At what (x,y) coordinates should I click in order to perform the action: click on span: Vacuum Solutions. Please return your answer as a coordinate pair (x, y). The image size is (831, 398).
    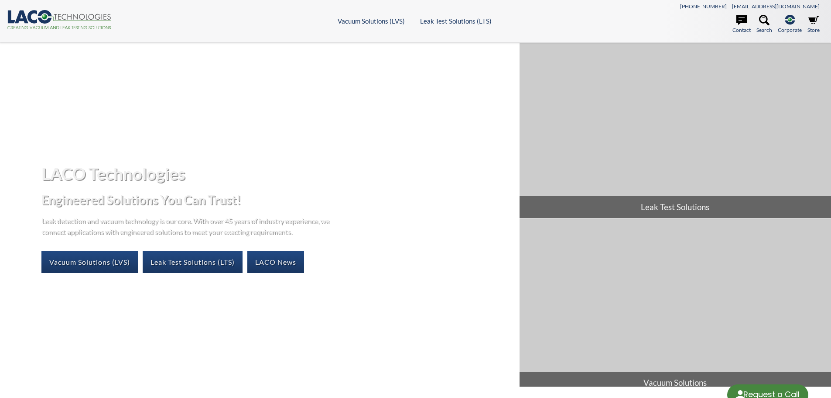
    Looking at the image, I should click on (675, 382).